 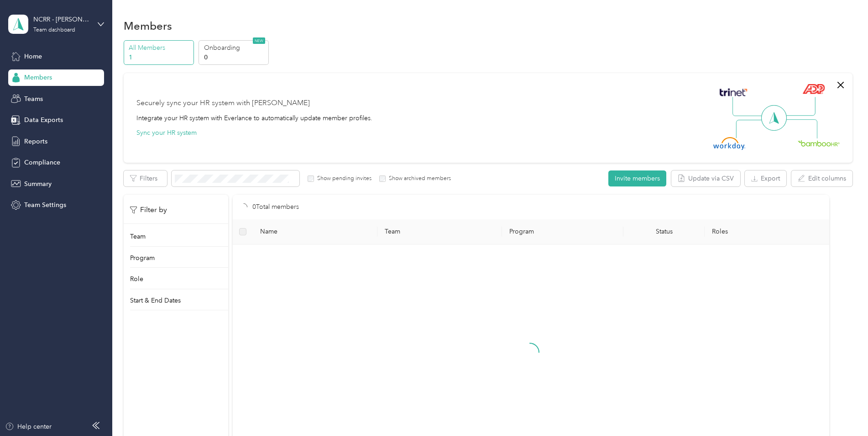 What do you see at coordinates (765, 178) in the screenshot?
I see `button: Export` at bounding box center [765, 178].